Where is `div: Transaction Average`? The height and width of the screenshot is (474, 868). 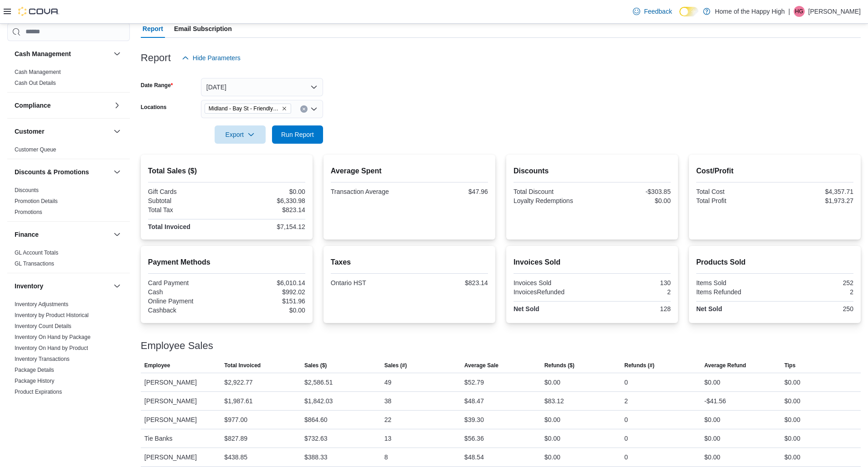
div: Transaction Average is located at coordinates (369, 191).